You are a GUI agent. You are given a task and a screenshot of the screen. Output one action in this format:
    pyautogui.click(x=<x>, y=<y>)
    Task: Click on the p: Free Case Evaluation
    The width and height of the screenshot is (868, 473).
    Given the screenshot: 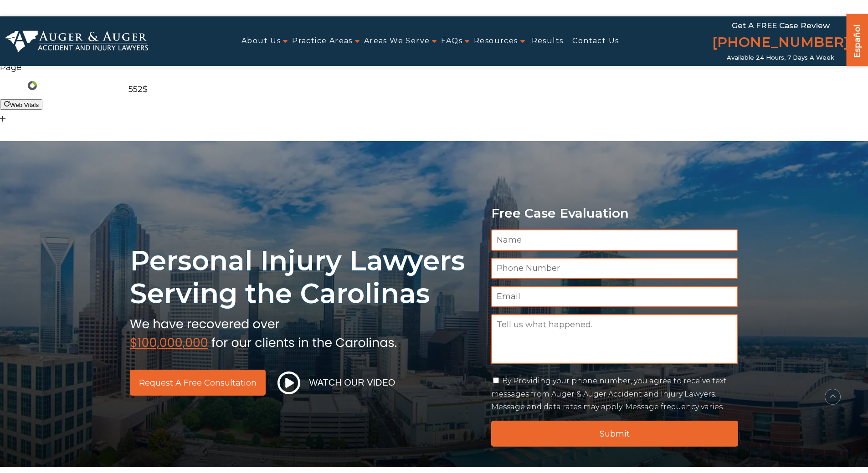 What is the action you would take?
    pyautogui.click(x=615, y=213)
    